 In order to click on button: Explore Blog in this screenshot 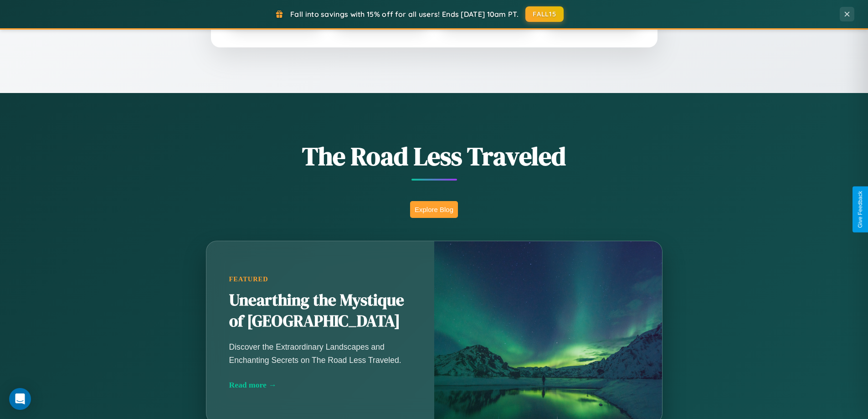, I will do `click(434, 210)`.